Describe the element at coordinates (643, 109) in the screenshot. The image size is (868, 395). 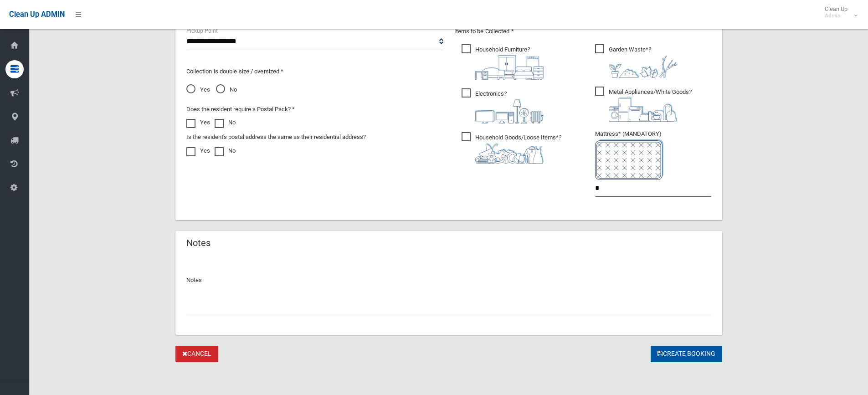
I see `img: 36c1b0289cb1767239cdd3de9e694f19.png` at that location.